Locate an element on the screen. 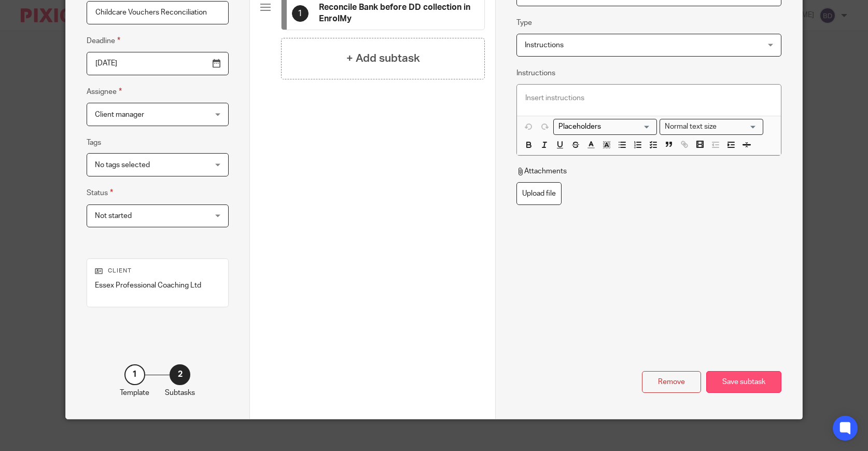 The height and width of the screenshot is (451, 868). h4: Reconcile Bank before DD collection in EnrolMy is located at coordinates (397, 13).